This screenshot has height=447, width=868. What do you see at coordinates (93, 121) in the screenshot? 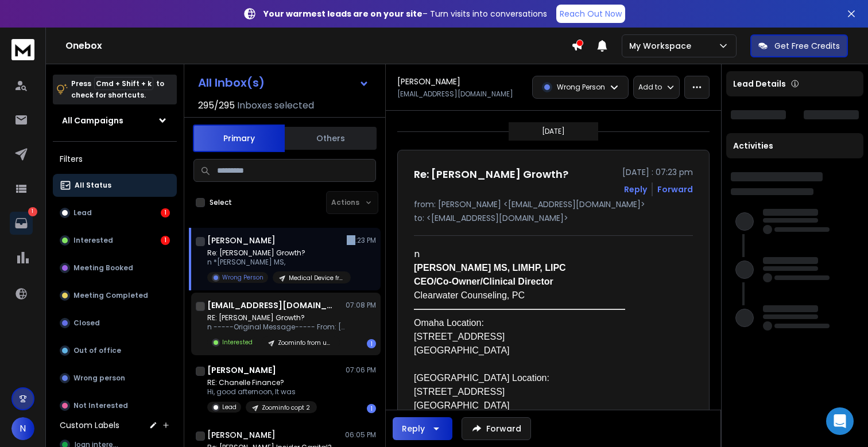
I see `h1: All Campaigns` at bounding box center [93, 121].